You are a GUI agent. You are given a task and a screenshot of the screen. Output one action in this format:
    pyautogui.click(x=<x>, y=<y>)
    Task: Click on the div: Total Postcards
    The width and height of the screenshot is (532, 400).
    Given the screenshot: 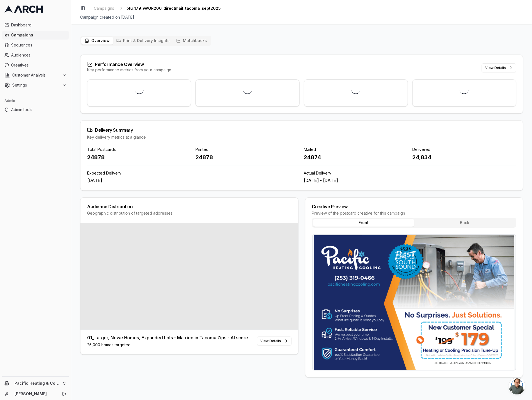 What is the action you would take?
    pyautogui.click(x=139, y=150)
    